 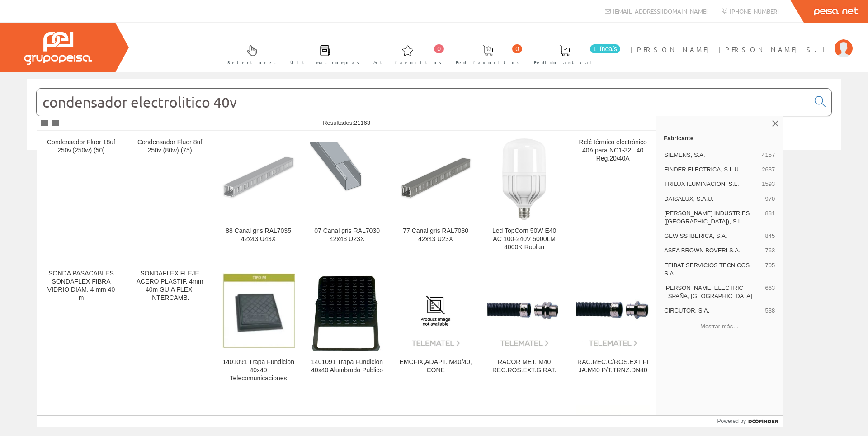 What do you see at coordinates (347, 196) in the screenshot?
I see `a: 07 Canal gris RAL7030 42x43 U23X 07 Canal gris RAL7030 42x43 U23X` at bounding box center [347, 196].